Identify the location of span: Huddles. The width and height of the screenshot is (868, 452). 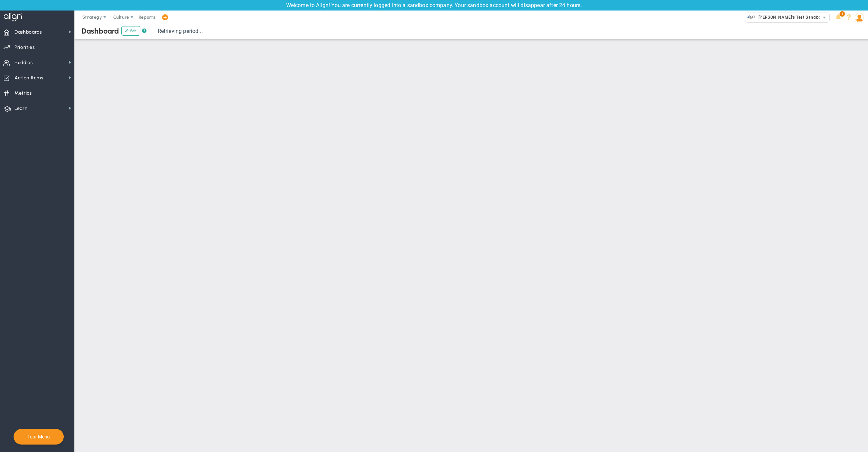
(23, 63).